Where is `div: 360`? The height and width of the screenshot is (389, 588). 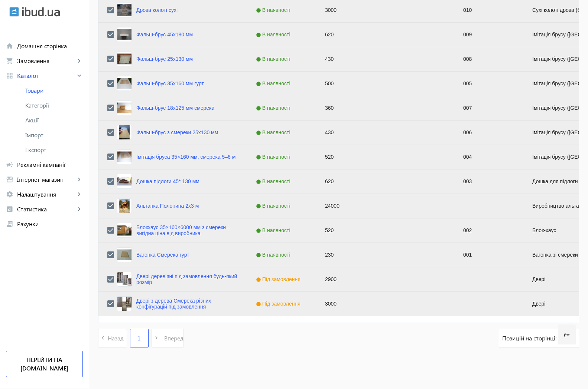 div: 360 is located at coordinates (351, 108).